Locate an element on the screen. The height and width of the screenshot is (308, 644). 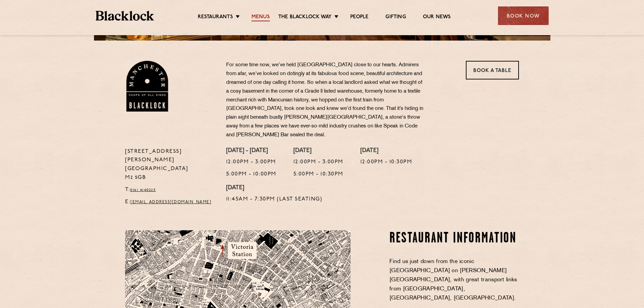
a: People is located at coordinates (359, 18).